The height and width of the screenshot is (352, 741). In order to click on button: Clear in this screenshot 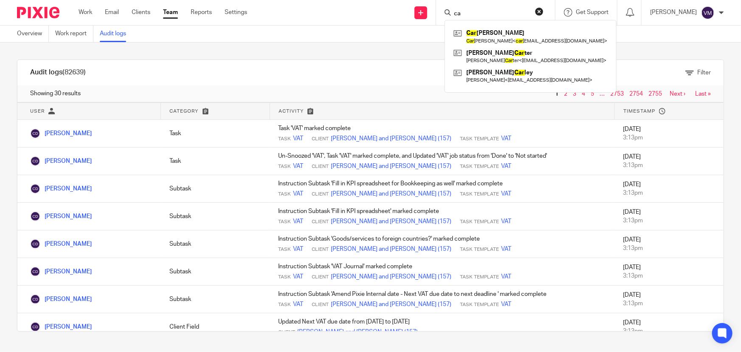, I will do `click(539, 11)`.